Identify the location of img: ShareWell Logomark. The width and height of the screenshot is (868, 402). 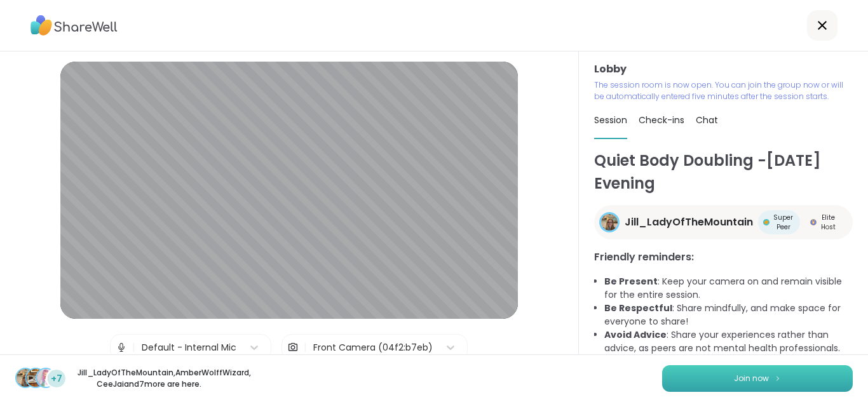
(778, 378).